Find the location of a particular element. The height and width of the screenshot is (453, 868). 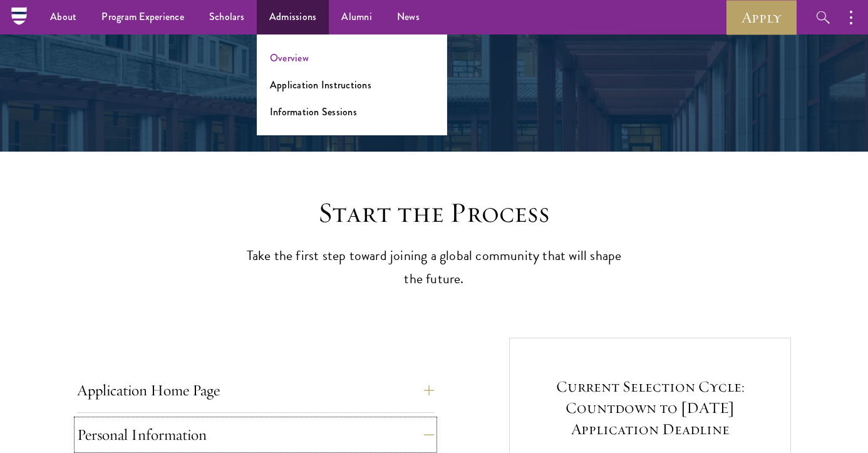

p: Take the first step toward joining a global community that will shape the future. is located at coordinates (434, 268).